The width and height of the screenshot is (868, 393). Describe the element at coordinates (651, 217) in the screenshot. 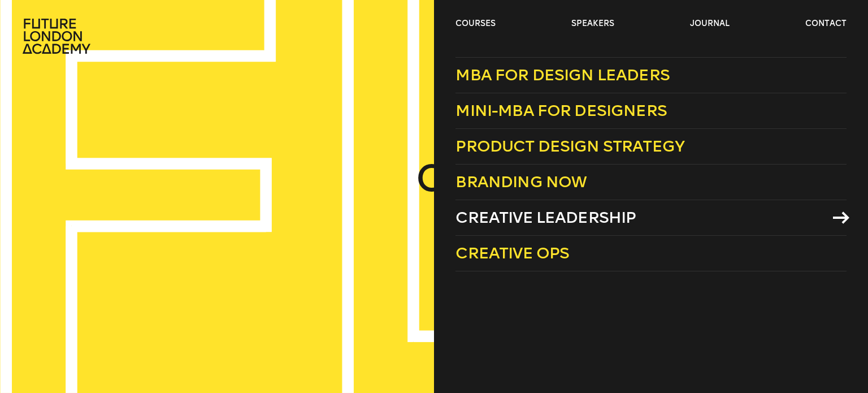

I see `a: Creative Leadership` at that location.